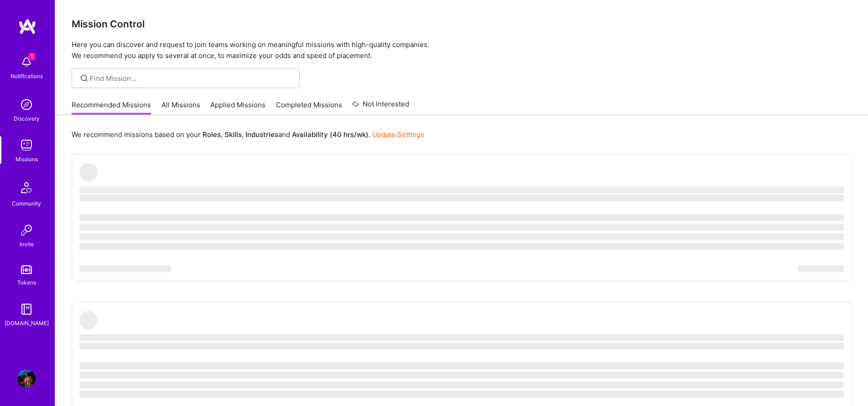  I want to click on img: User Avatar, so click(26, 378).